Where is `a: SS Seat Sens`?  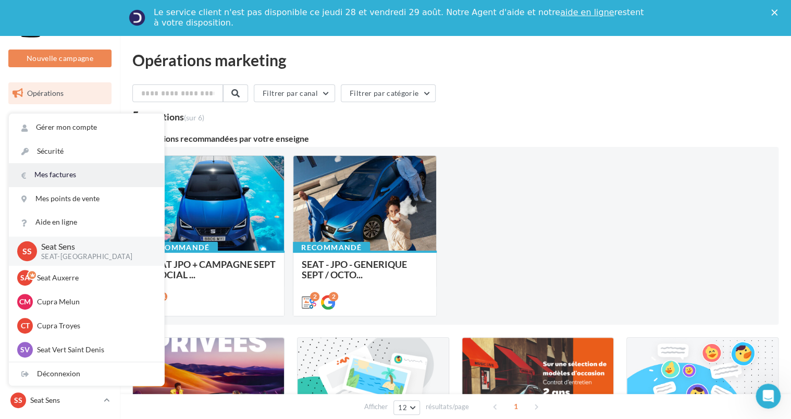
a: SS Seat Sens is located at coordinates (60, 400).